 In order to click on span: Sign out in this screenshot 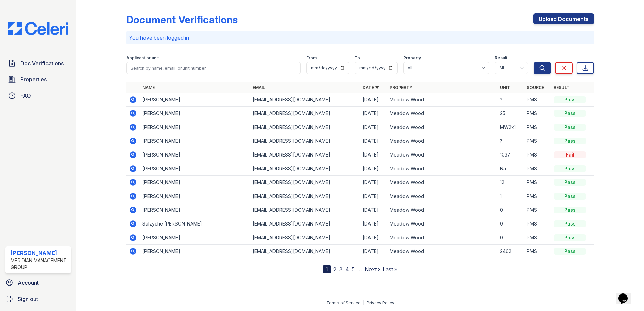, I will do `click(27, 299)`.